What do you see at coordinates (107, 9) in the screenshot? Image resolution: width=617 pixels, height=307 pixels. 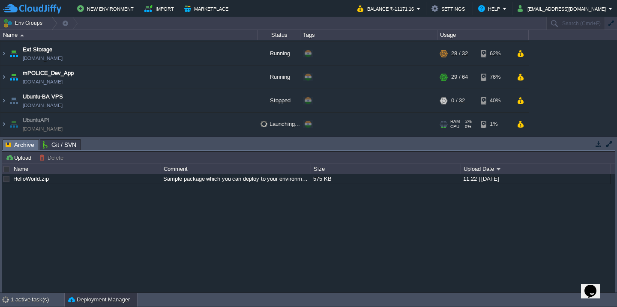 I see `button: New Environment` at bounding box center [107, 9].